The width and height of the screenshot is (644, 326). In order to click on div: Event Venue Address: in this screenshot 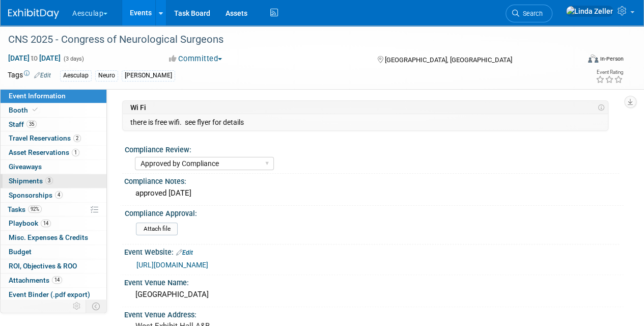, I will do `click(374, 314)`.